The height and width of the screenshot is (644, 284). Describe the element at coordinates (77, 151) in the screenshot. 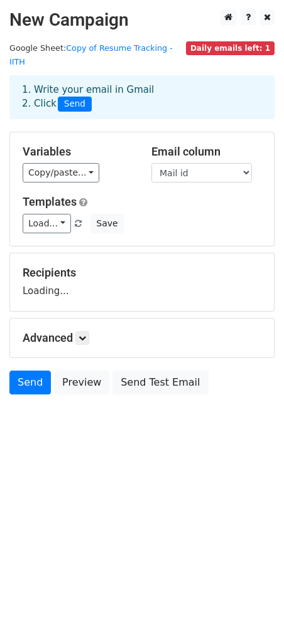

I see `h5: Variables` at that location.